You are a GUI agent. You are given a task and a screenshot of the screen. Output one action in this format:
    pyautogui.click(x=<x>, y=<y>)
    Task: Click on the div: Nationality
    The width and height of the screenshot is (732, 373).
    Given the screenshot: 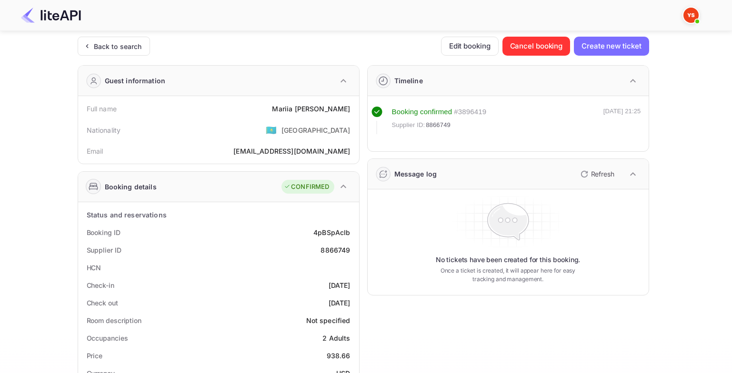 What is the action you would take?
    pyautogui.click(x=104, y=130)
    